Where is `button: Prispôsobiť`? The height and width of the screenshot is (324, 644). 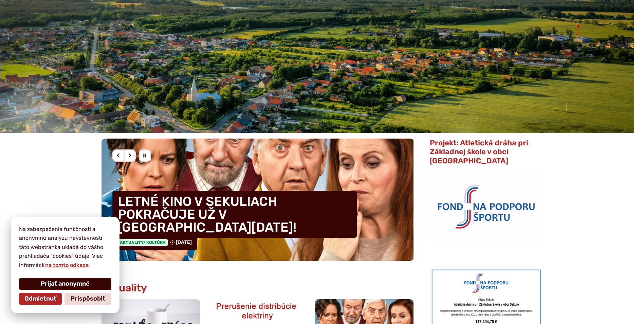 button: Prispôsobiť is located at coordinates (88, 299).